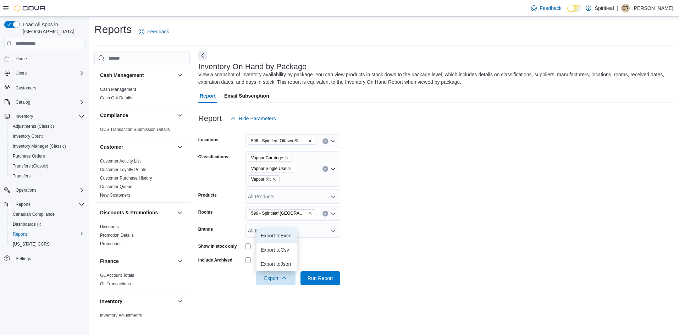 The image size is (679, 335). What do you see at coordinates (137, 213) in the screenshot?
I see `button: Discounts & Promotions` at bounding box center [137, 213].